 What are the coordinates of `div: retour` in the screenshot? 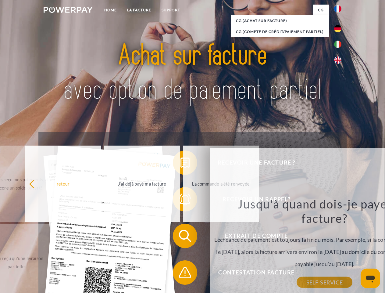 It's located at (63, 183).